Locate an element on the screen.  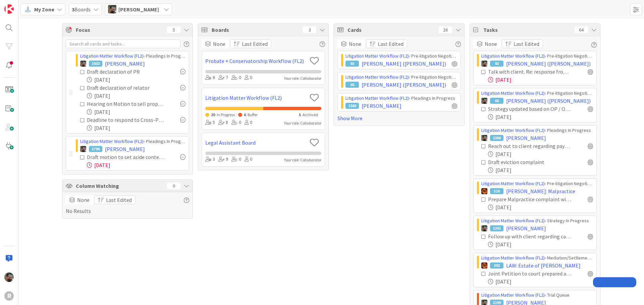
div: 6 is located at coordinates (210, 78).